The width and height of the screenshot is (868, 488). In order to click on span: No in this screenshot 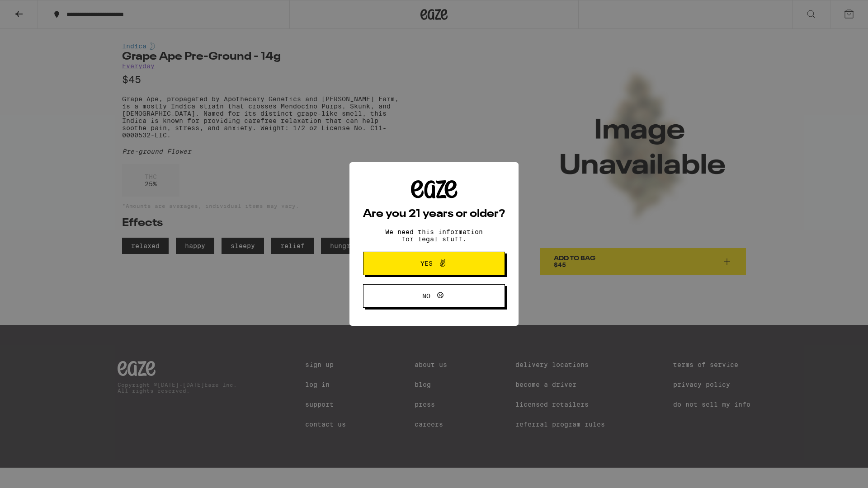, I will do `click(427, 296)`.